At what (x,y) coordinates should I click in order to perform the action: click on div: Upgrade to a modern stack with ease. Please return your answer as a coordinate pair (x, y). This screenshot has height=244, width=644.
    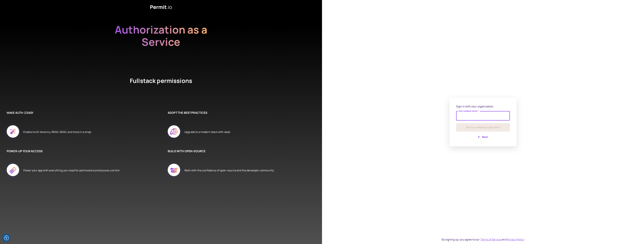
    Looking at the image, I should click on (207, 132).